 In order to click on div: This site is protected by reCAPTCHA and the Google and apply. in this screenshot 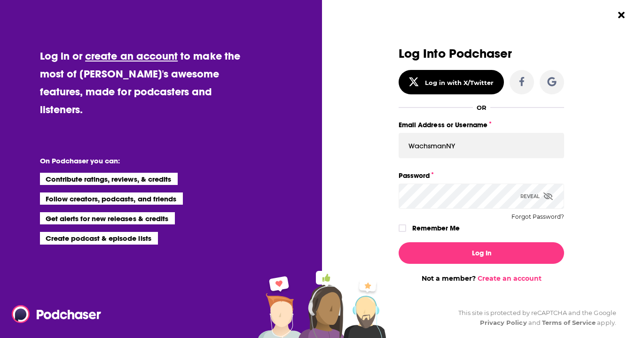, I will do `click(534, 318)`.